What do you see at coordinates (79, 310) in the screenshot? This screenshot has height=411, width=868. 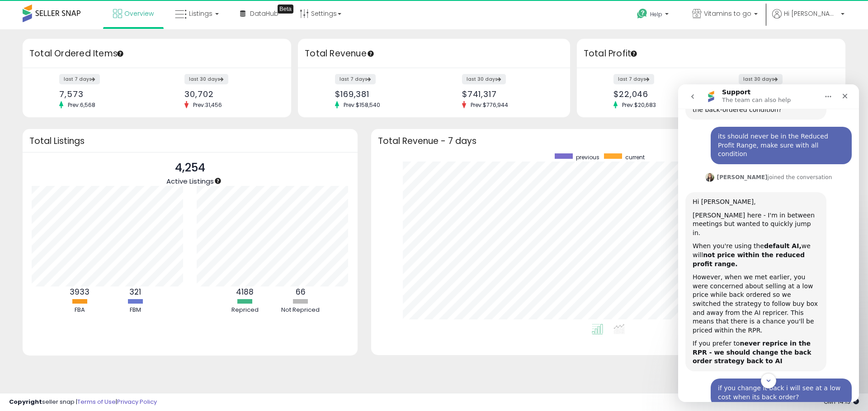 I see `div: FBA` at bounding box center [79, 310].